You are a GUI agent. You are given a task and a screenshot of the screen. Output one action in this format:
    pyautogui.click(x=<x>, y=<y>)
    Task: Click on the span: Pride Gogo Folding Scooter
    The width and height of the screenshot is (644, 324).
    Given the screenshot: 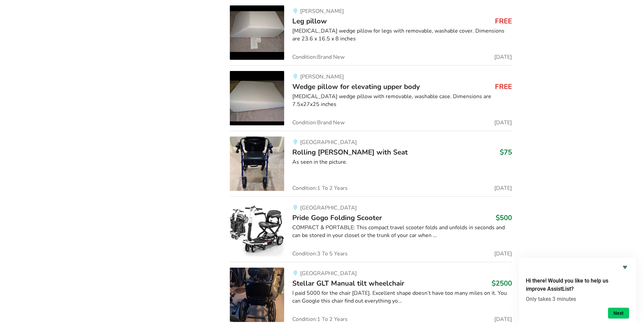 What is the action you would take?
    pyautogui.click(x=337, y=217)
    